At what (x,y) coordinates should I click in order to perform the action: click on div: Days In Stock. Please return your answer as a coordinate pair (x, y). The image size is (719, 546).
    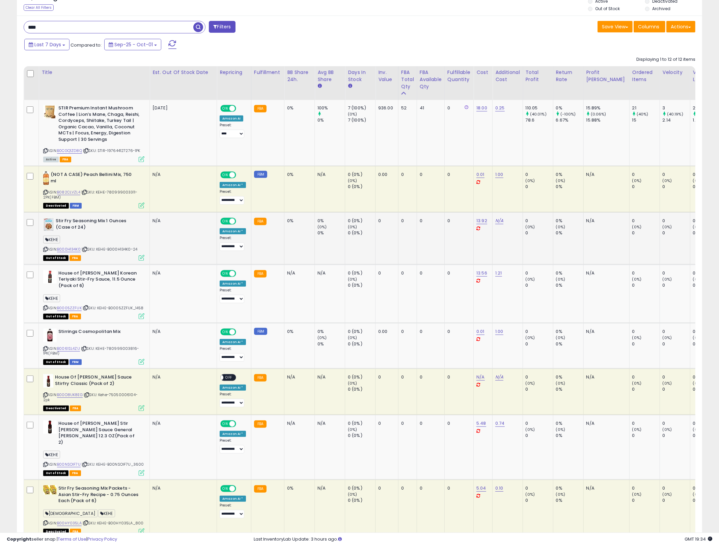
    Looking at the image, I should click on (360, 76).